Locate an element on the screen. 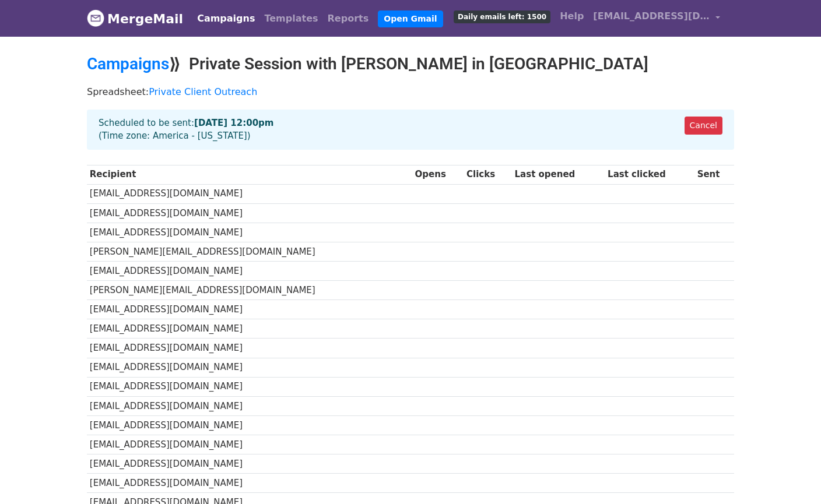 The width and height of the screenshot is (821, 504). th: Opens is located at coordinates (438, 174).